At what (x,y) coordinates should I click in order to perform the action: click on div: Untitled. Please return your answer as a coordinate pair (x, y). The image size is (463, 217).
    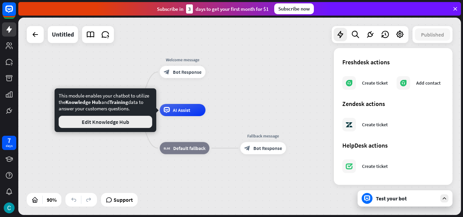
    Looking at the image, I should click on (63, 35).